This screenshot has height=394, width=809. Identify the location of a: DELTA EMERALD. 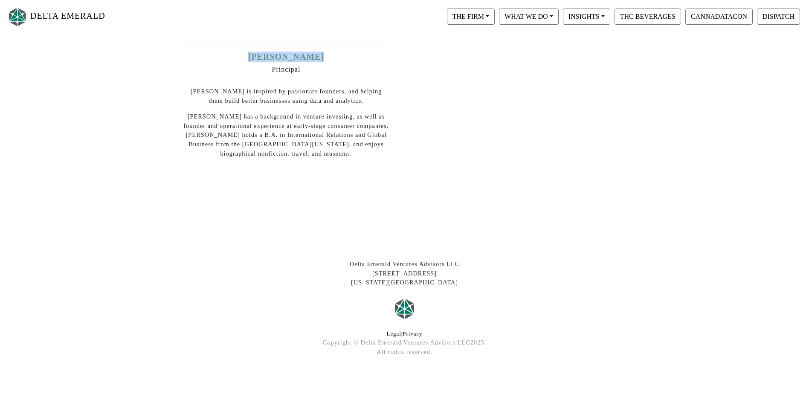
(56, 17).